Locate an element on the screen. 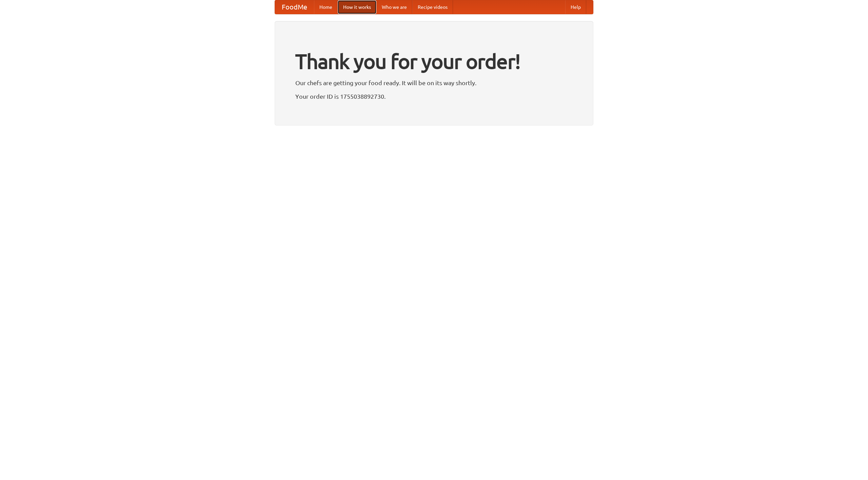 The height and width of the screenshot is (480, 868). a: FoodMe is located at coordinates (294, 7).